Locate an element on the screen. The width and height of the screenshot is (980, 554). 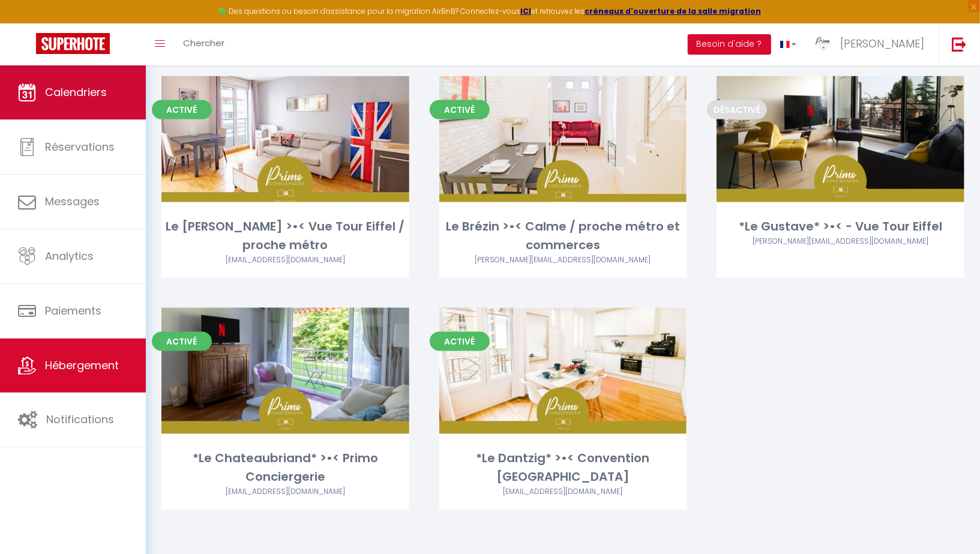
div: *Le Gustave* >•< - Vue Tour Eiffel is located at coordinates (840, 226).